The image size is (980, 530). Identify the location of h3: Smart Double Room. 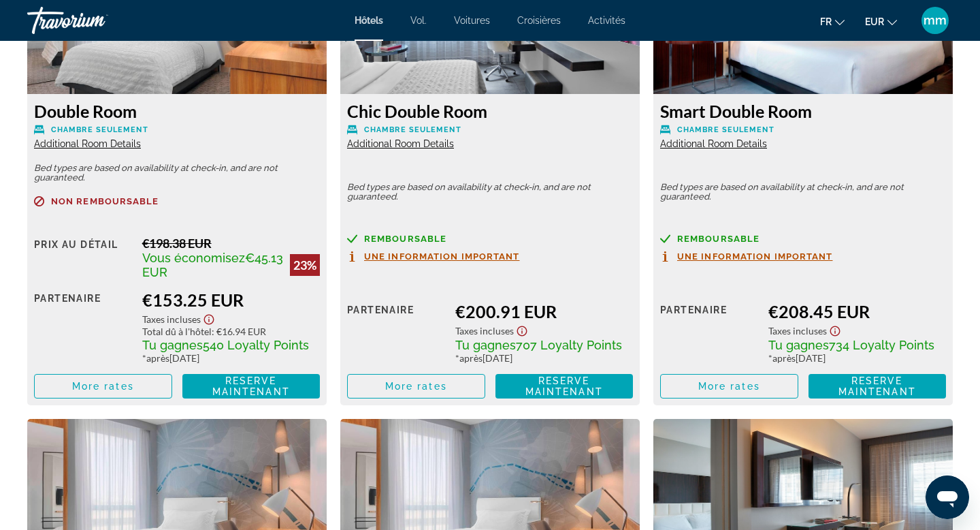
(803, 111).